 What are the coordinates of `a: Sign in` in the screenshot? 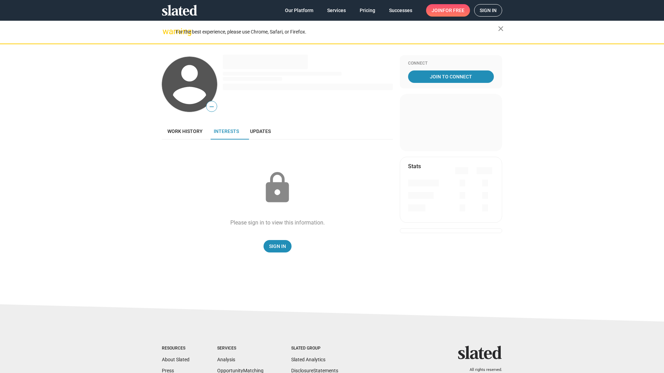 It's located at (488, 10).